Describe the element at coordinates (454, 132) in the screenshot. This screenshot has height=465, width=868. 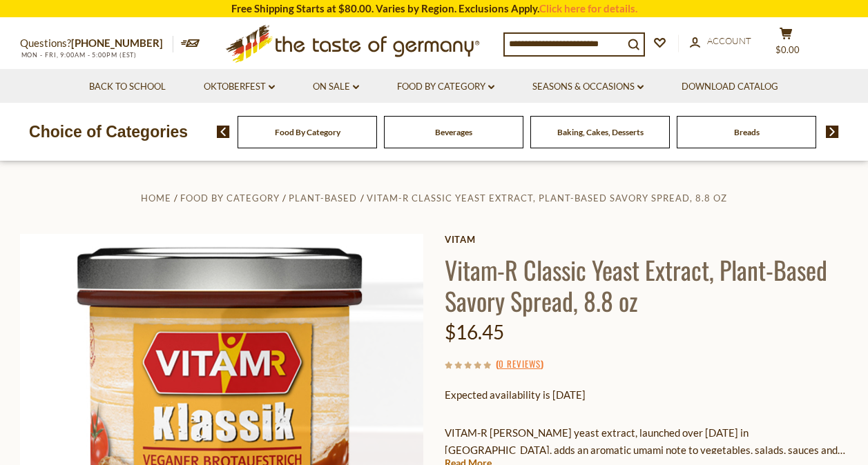
I see `span: Beverages` at that location.